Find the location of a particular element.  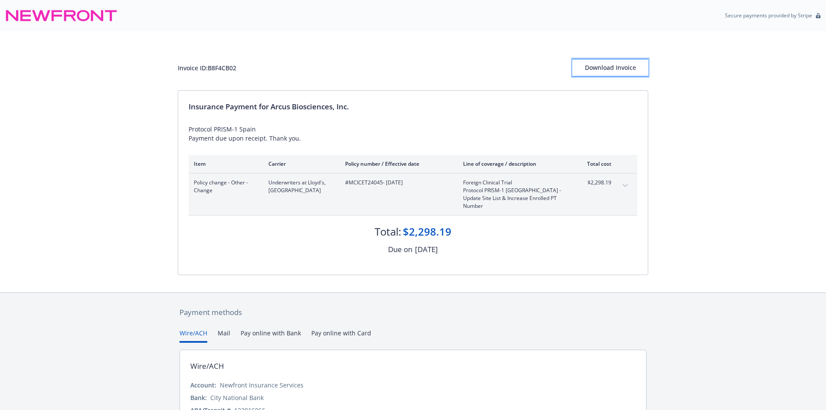

div: Bank: is located at coordinates (199, 397).